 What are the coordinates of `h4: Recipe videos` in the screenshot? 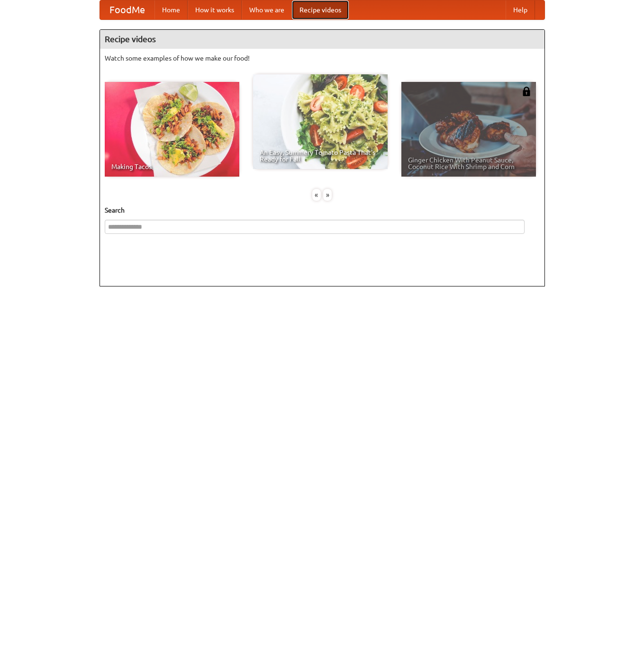 It's located at (322, 39).